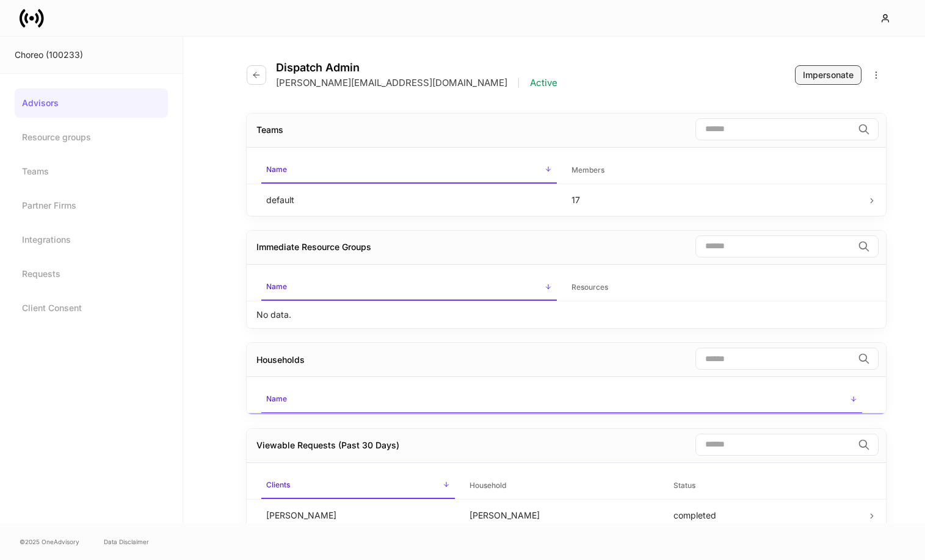 This screenshot has height=560, width=925. I want to click on td: 17, so click(714, 199).